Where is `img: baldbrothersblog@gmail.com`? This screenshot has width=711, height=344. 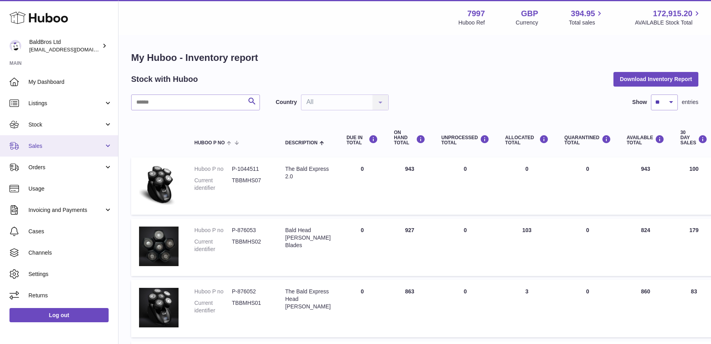 img: baldbrothersblog@gmail.com is located at coordinates (15, 46).